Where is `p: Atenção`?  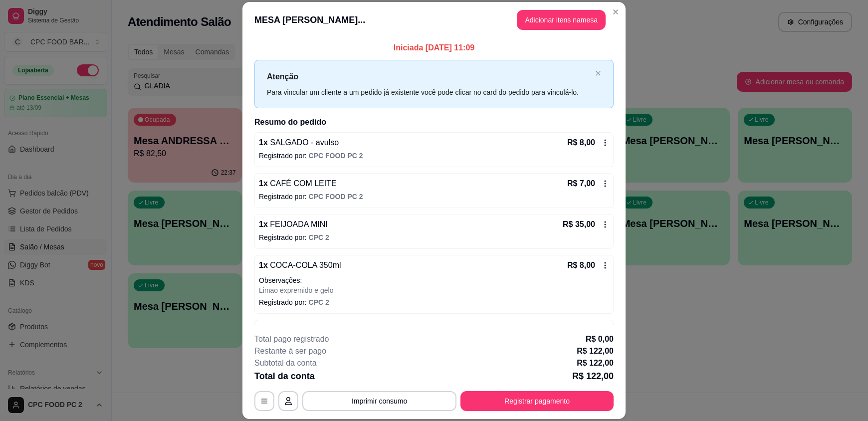
p: Atenção is located at coordinates (429, 76).